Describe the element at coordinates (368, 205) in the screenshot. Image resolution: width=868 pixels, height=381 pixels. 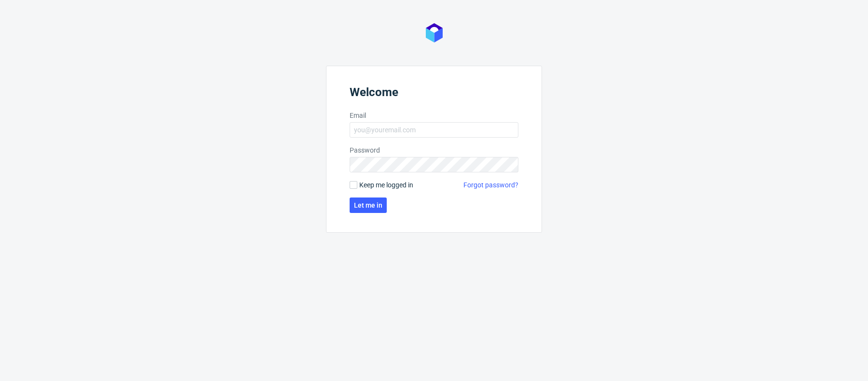
I see `button: Let me in` at that location.